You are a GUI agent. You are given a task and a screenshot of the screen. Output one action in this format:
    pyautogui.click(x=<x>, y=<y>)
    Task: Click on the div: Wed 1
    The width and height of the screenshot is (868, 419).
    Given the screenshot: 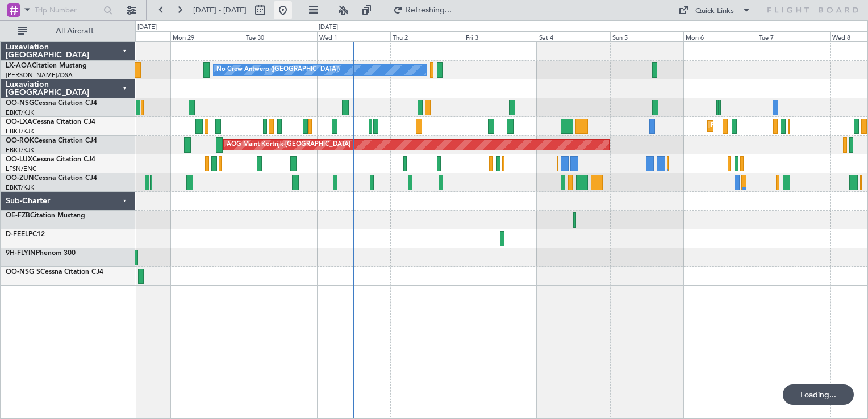 What is the action you would take?
    pyautogui.click(x=353, y=36)
    